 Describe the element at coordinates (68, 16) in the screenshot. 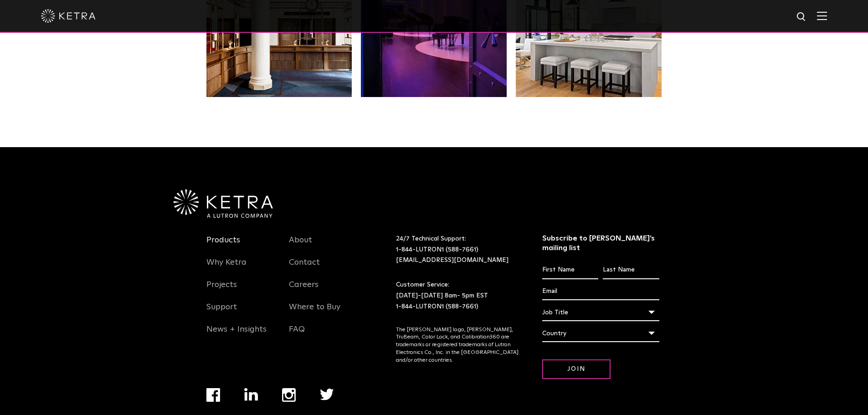

I see `img: ketra-logo-2019-white` at that location.